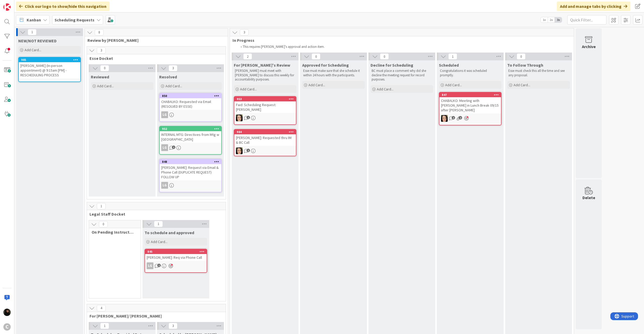 The height and width of the screenshot is (334, 644). I want to click on div: Delete, so click(589, 198).